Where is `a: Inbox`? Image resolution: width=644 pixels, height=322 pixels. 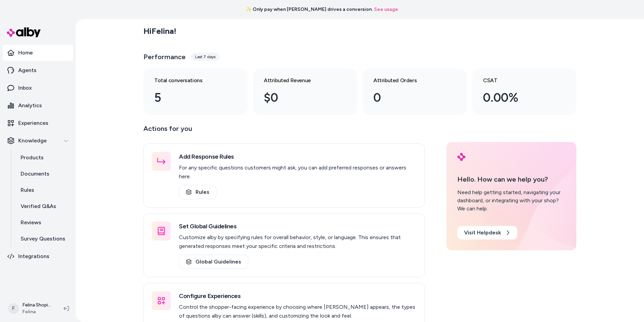 a: Inbox is located at coordinates (38, 88).